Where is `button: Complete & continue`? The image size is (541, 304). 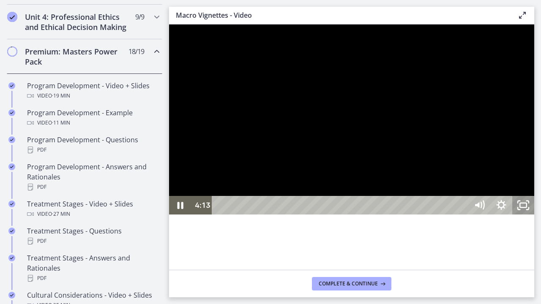
button: Complete & continue is located at coordinates (352, 284).